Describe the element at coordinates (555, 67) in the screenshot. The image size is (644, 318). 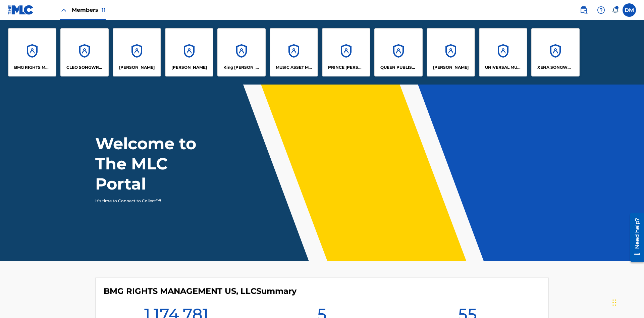
I see `p: XENA SONGWRITER` at that location.